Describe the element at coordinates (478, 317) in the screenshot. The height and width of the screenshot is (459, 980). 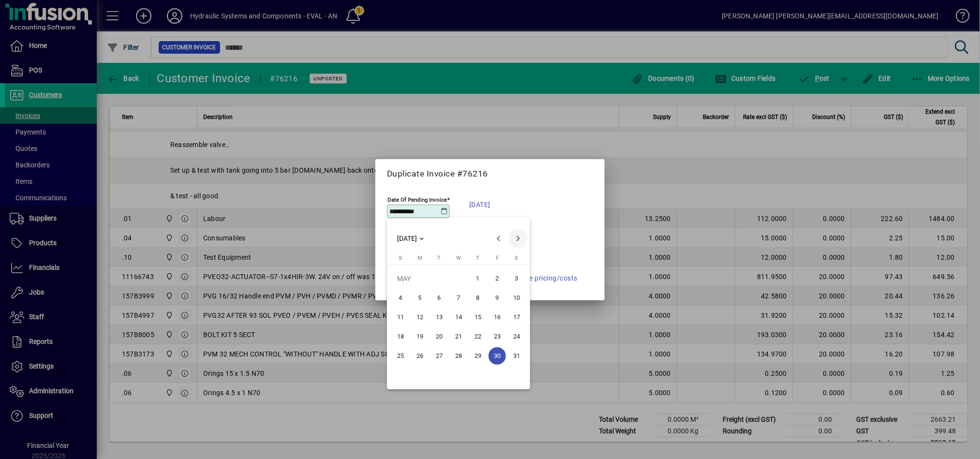
I see `button: Thu May 15 2025` at that location.